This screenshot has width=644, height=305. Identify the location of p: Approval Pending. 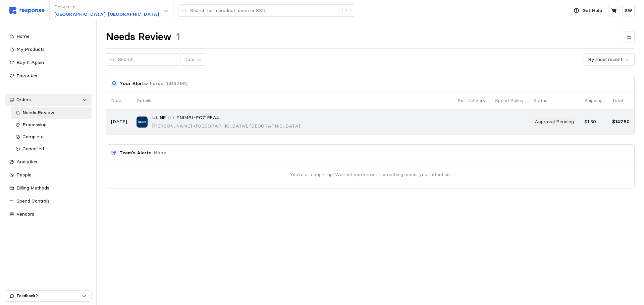
(554, 122).